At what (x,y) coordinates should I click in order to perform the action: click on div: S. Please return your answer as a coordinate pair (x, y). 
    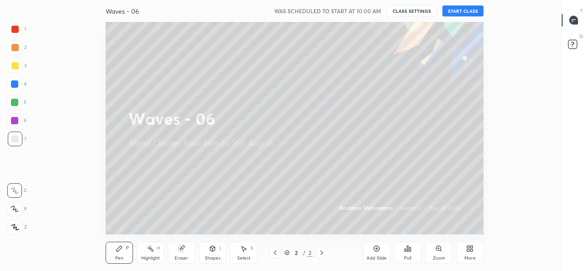
    Looking at the image, I should click on (252, 248).